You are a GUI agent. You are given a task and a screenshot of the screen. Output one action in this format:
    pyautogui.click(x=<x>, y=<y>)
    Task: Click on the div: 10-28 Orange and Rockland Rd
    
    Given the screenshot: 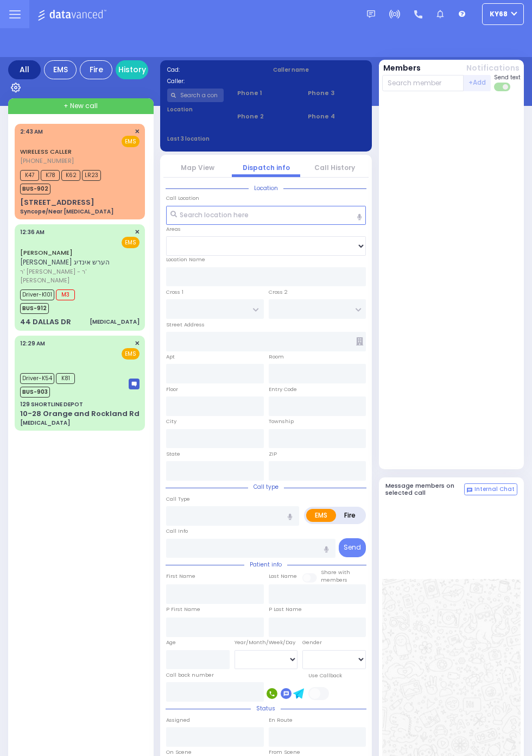 What is the action you would take?
    pyautogui.click(x=80, y=414)
    